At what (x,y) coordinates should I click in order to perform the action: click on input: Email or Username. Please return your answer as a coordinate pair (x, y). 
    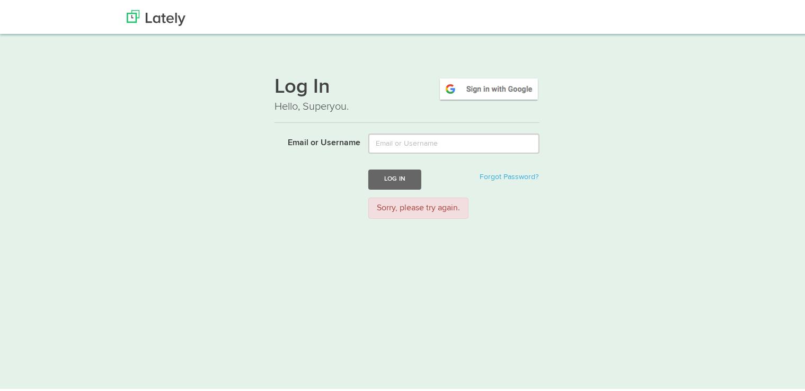
    Looking at the image, I should click on (454, 141).